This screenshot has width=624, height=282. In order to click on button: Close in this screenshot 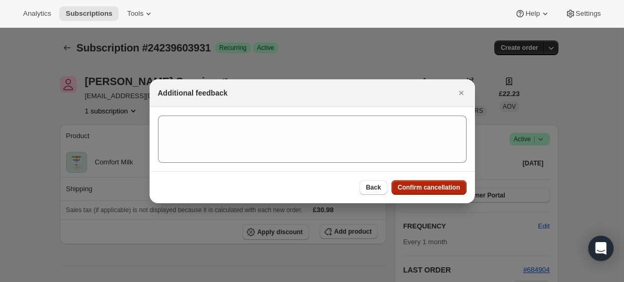, I will do `click(462, 93)`.